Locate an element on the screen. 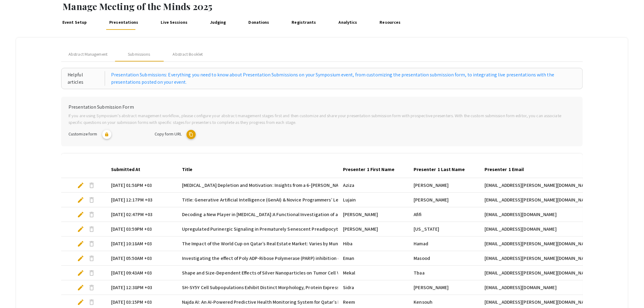  mat-icon: copy URL is located at coordinates (191, 135).